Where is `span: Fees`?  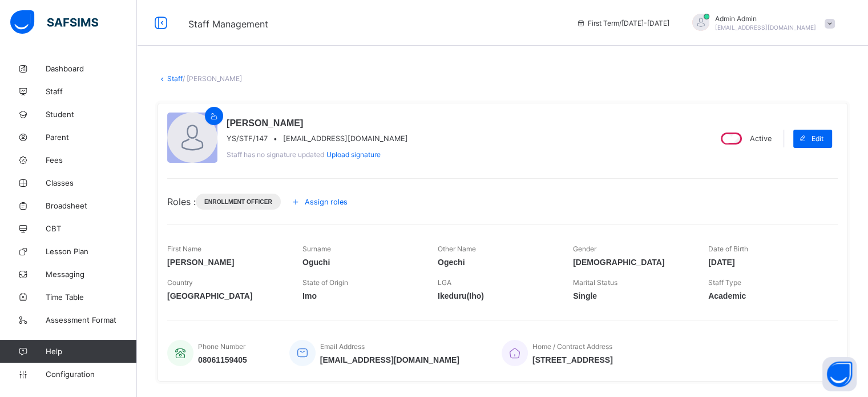 span: Fees is located at coordinates (91, 160).